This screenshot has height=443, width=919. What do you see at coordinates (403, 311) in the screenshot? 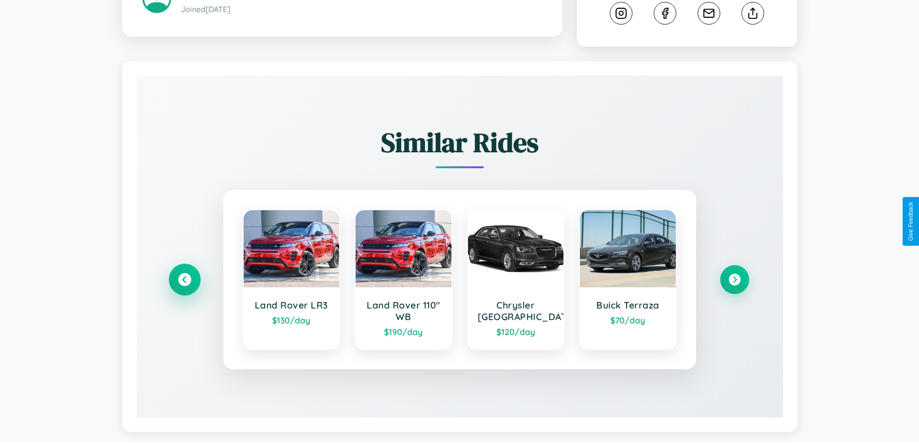
I see `h3: Land Rover 110" WB` at bounding box center [403, 311].